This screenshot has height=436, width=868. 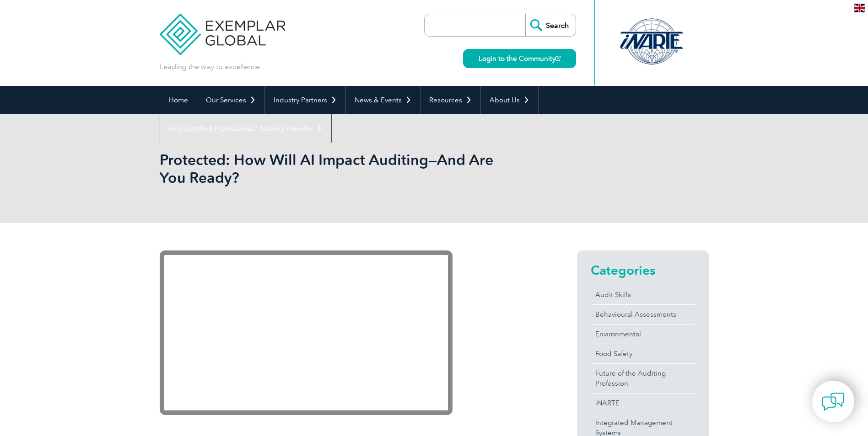 What do you see at coordinates (509, 100) in the screenshot?
I see `a: About Us` at bounding box center [509, 100].